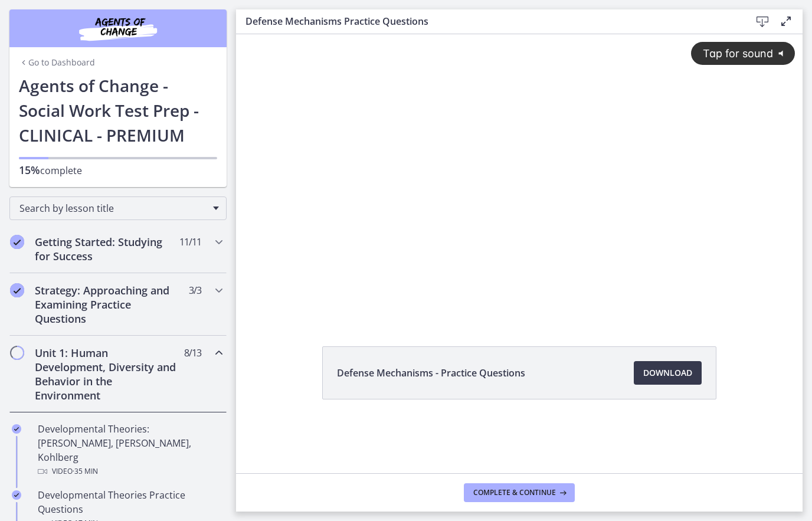 This screenshot has height=521, width=812. I want to click on h2: Strategy: Approaching and Examining Practice Questions, so click(107, 304).